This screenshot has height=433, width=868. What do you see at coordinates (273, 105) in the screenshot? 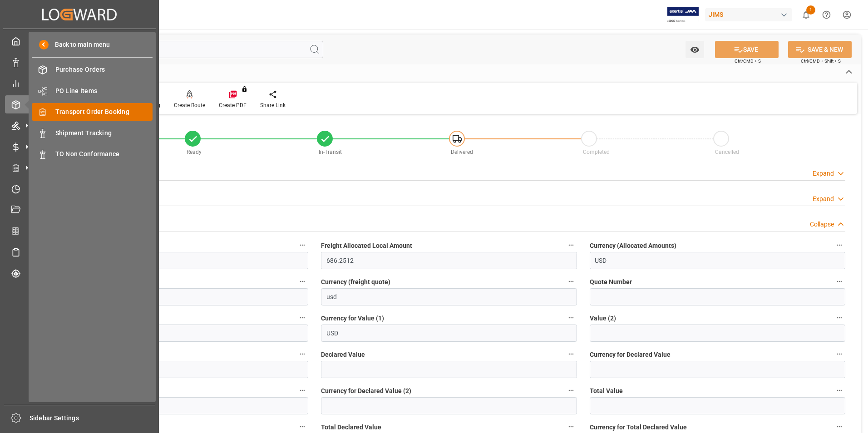
I see `div: Share Link` at bounding box center [273, 105].